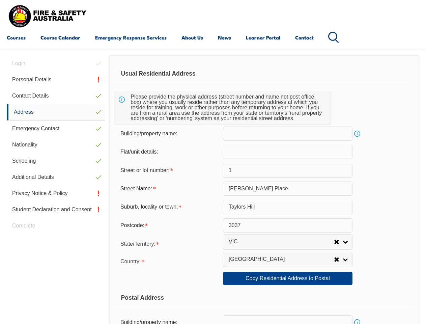 This screenshot has width=426, height=324. What do you see at coordinates (169, 189) in the screenshot?
I see `div: Street Name is required.` at bounding box center [169, 189].